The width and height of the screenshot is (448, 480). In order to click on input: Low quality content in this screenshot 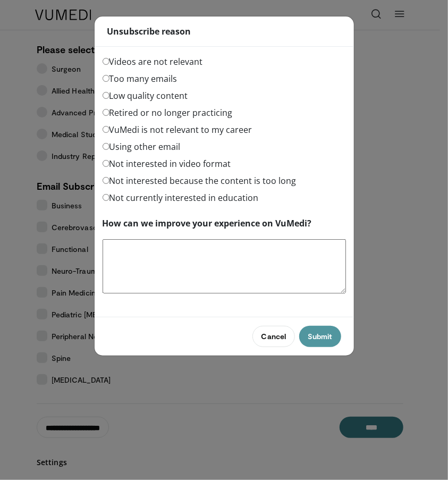, I will do `click(106, 95)`.